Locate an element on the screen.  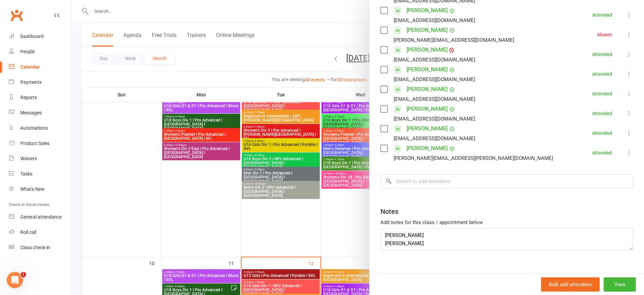
a: General attendance kiosk mode is located at coordinates (40, 217).